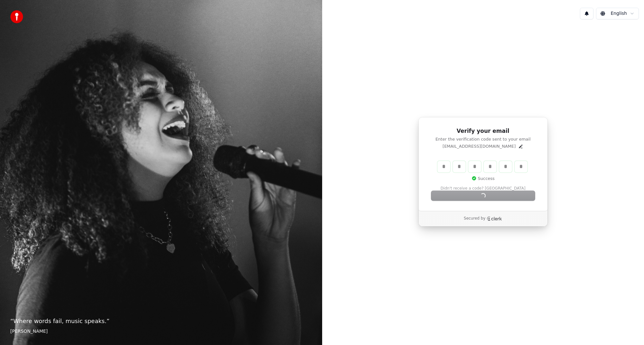 The width and height of the screenshot is (644, 345). Describe the element at coordinates (483, 179) in the screenshot. I see `p: Success` at that location.